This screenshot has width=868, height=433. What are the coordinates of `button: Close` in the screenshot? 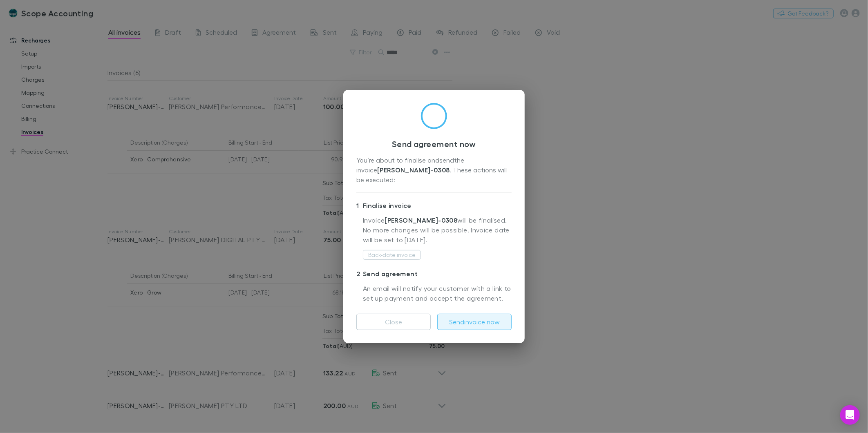 It's located at (394, 322).